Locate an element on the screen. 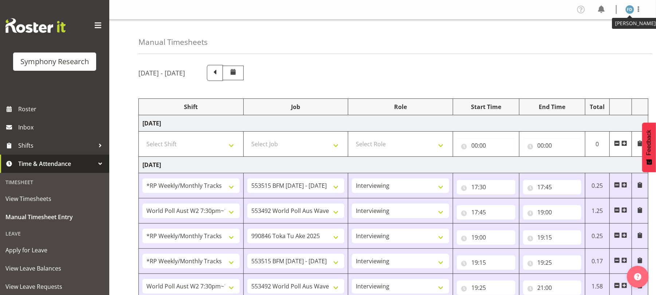 This screenshot has height=295, width=656. td: 0.17 is located at coordinates (597, 261).